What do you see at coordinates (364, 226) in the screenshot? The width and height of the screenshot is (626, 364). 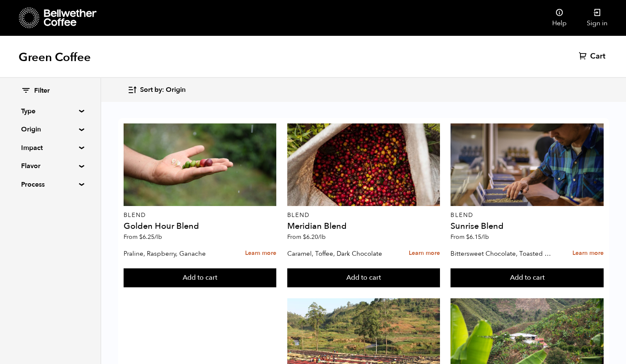 I see `h4: Meridian Blend` at bounding box center [364, 226].